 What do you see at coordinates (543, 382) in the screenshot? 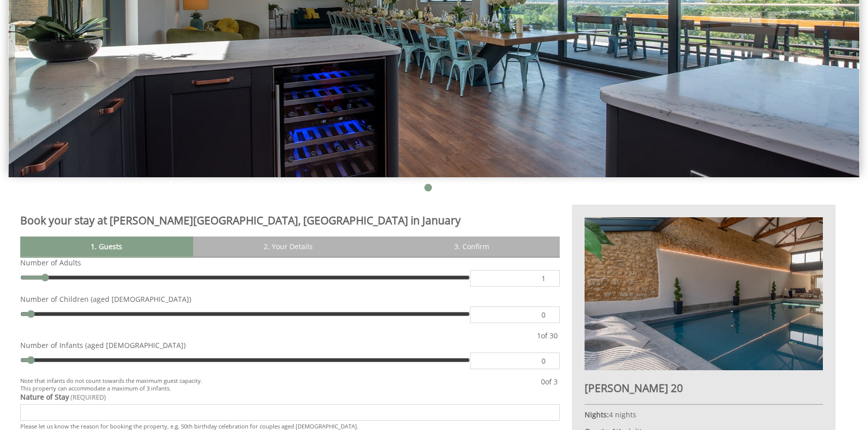
I see `span: 0` at bounding box center [543, 382].